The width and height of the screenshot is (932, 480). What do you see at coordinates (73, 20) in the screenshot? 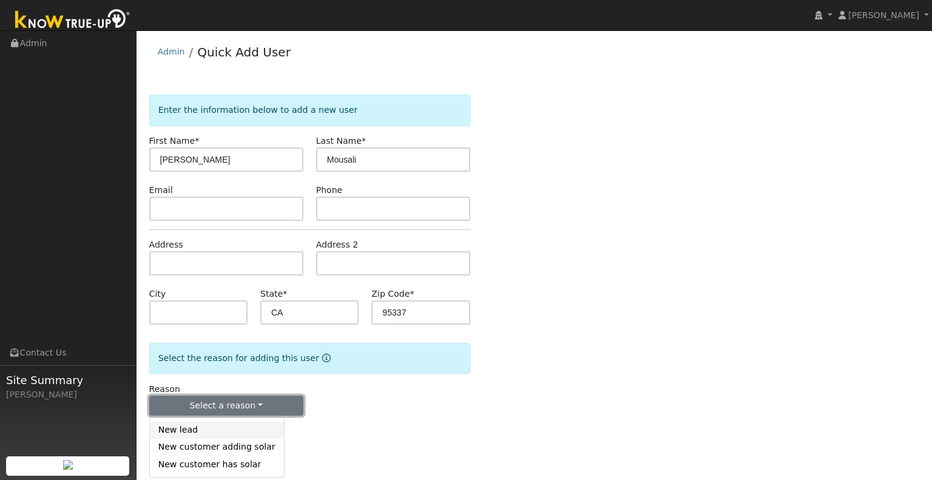
I see `img: Know True-Up` at bounding box center [73, 20].